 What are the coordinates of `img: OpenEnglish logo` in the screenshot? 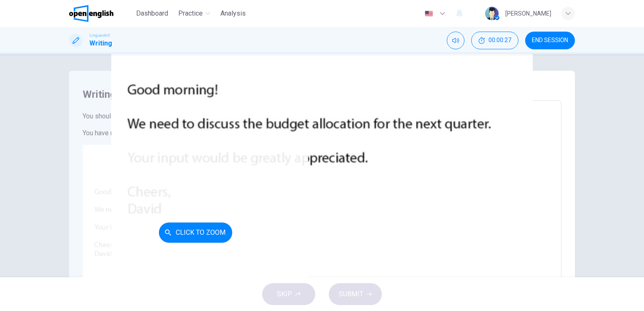 It's located at (91, 13).